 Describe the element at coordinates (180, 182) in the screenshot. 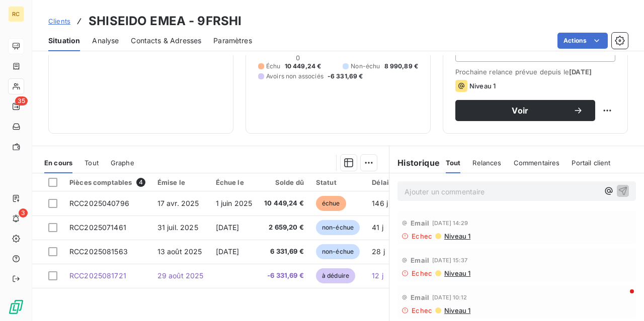

I see `div: Émise le` at that location.